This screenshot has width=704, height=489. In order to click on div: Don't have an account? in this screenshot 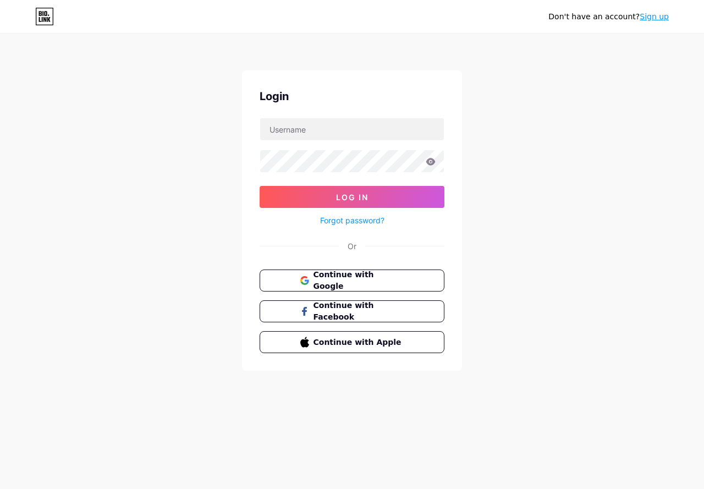, I will do `click(608, 16)`.